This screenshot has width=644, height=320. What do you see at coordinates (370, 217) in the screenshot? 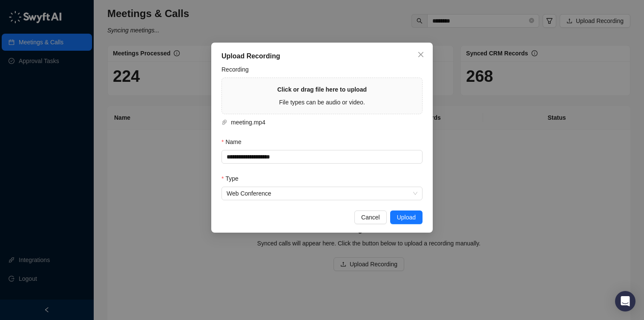
I see `span: Cancel` at bounding box center [370, 217].